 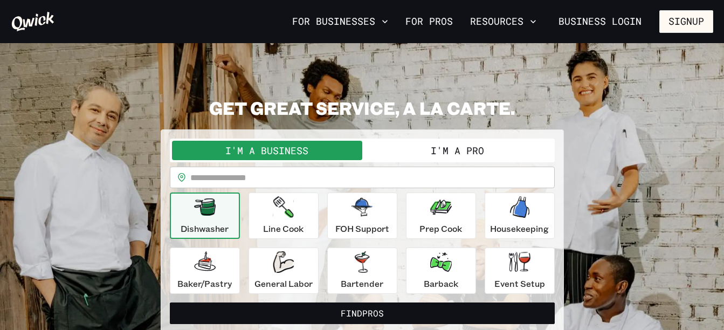 I want to click on button: Prep Cook, so click(x=441, y=216).